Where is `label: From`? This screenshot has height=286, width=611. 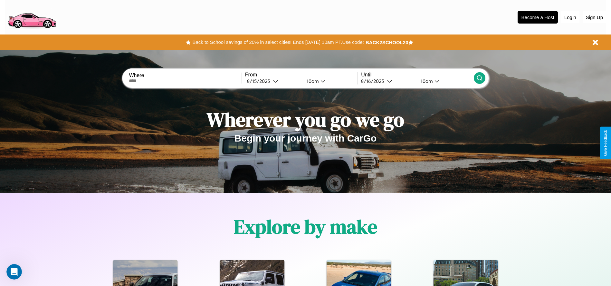 label: From is located at coordinates (301, 75).